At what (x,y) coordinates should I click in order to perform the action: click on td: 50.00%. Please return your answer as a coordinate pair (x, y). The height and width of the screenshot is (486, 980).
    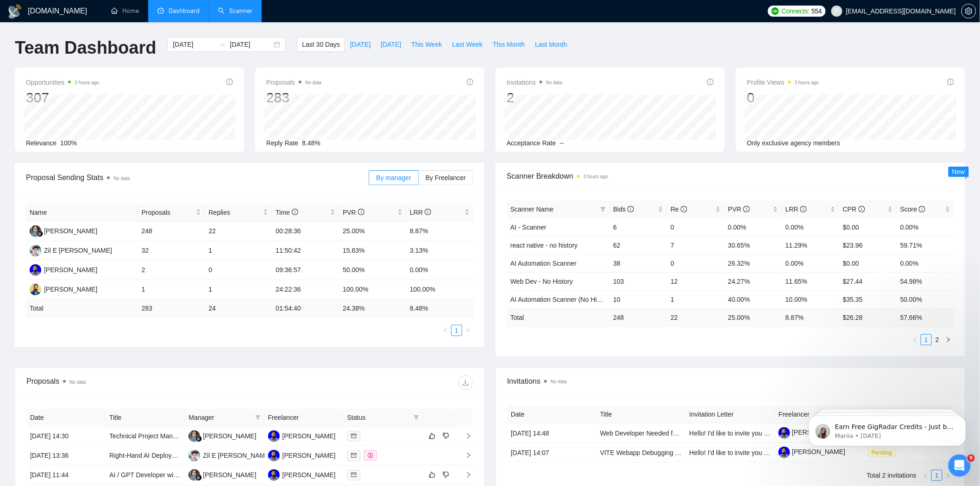
    Looking at the image, I should click on (372, 270).